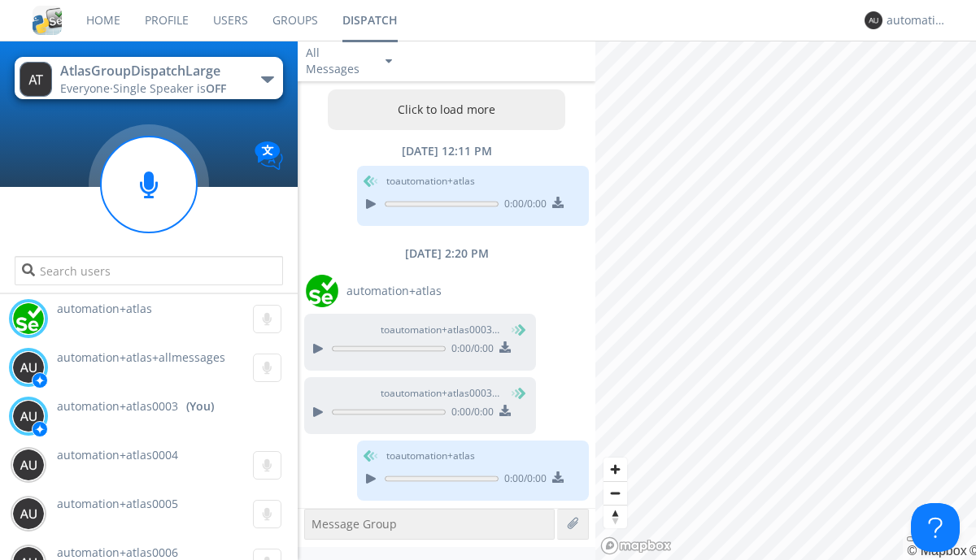 The height and width of the screenshot is (560, 976). Describe the element at coordinates (615, 492) in the screenshot. I see `button: Zoom out` at that location.